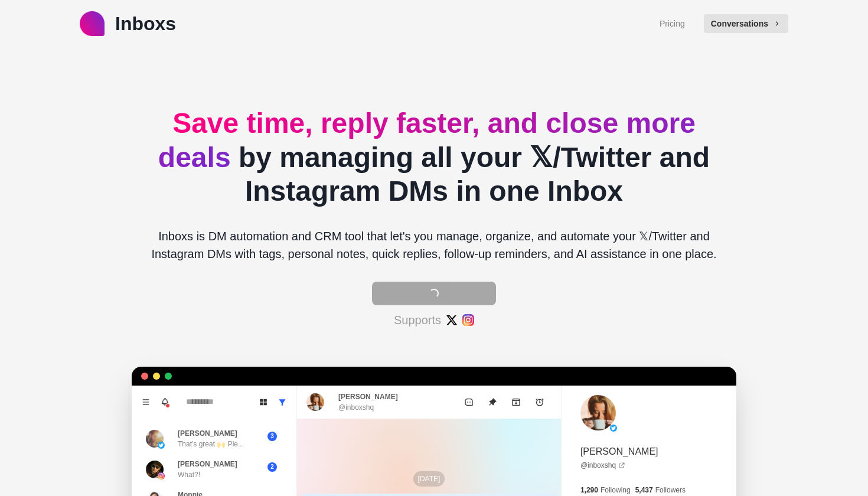  Describe the element at coordinates (418, 320) in the screenshot. I see `p: Supports` at that location.